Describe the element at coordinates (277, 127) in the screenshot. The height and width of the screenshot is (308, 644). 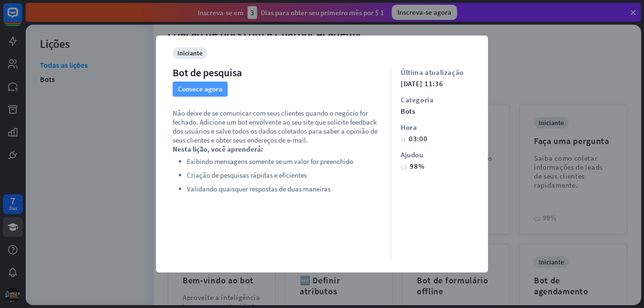
I see `p: Não deixe de se comunicar com seus clientes quando o negócio for fechado. Adicione um bot envolve...` at that location.